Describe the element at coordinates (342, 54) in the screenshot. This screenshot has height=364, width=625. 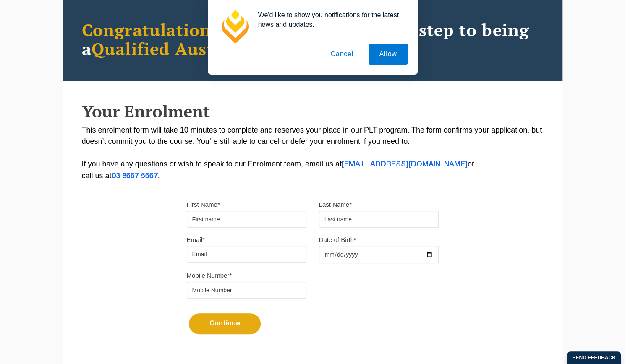
I see `button: Cancel` at that location.